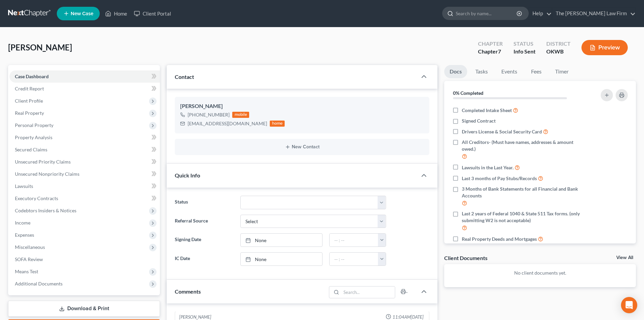  I want to click on span: New Case, so click(82, 13).